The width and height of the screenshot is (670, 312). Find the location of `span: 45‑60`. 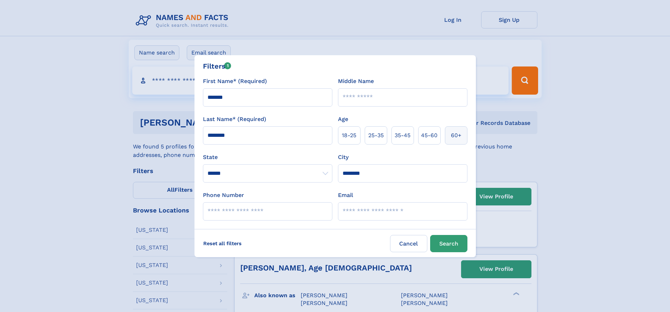

span: 45‑60 is located at coordinates (429, 135).